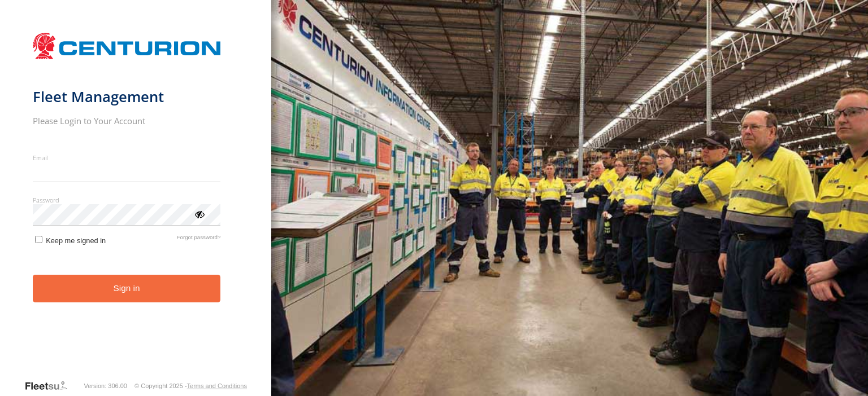 The width and height of the screenshot is (868, 396). Describe the element at coordinates (190, 386) in the screenshot. I see `div: © Copyright 2025 -` at that location.